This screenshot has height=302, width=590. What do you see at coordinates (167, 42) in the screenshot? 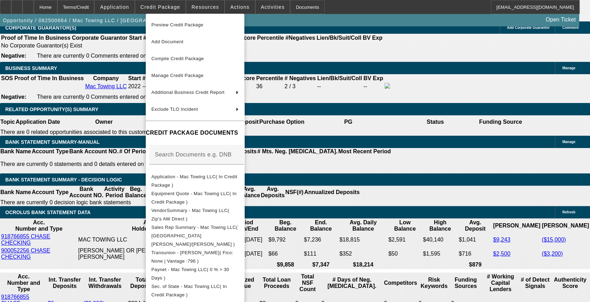
I see `span: Add Document` at bounding box center [167, 42].